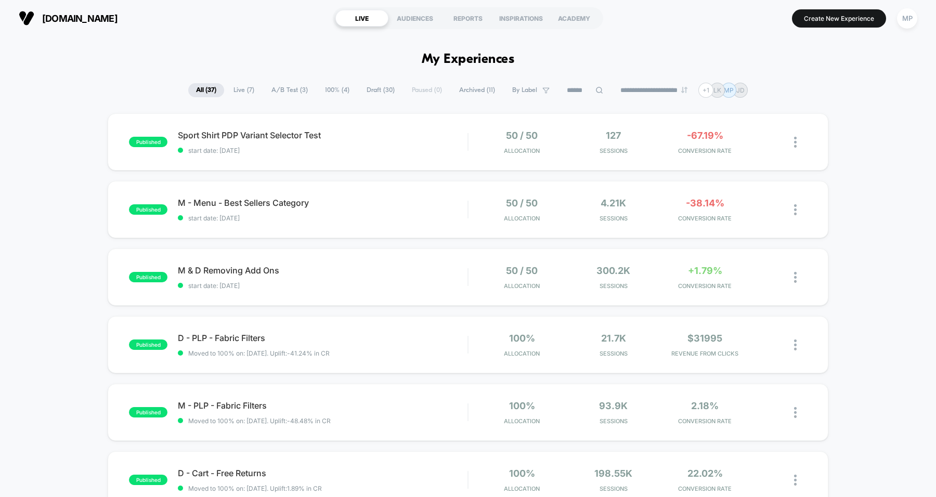  What do you see at coordinates (206, 90) in the screenshot?
I see `span: All ( 37 )` at bounding box center [206, 90].